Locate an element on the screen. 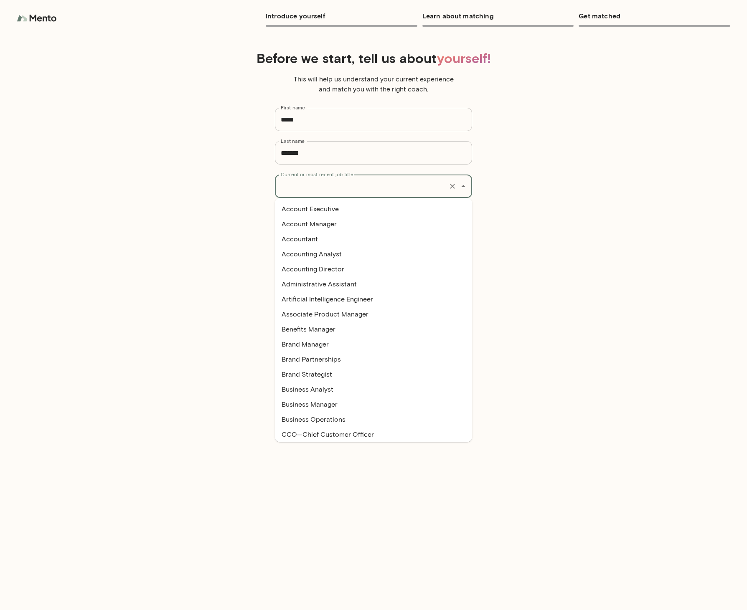 This screenshot has width=747, height=610. label: Last name is located at coordinates (292, 141).